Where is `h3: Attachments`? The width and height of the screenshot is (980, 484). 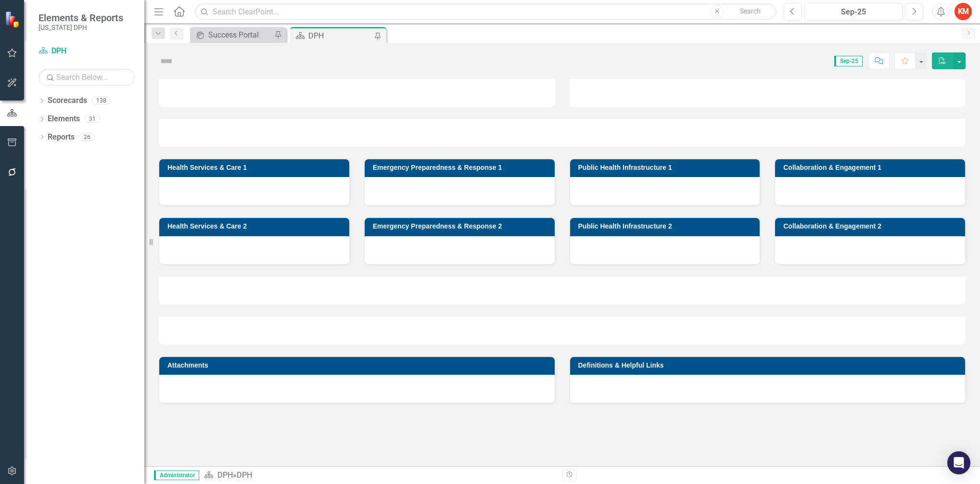
h3: Attachments is located at coordinates (359, 365).